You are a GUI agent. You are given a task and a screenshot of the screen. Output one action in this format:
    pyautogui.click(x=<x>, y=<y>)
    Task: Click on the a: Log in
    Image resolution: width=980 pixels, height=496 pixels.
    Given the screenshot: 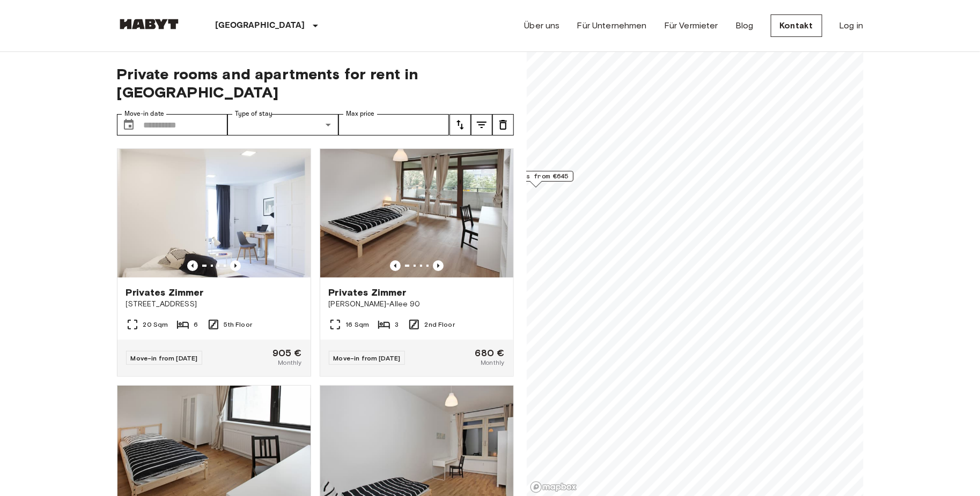 What is the action you would take?
    pyautogui.click(x=851, y=26)
    